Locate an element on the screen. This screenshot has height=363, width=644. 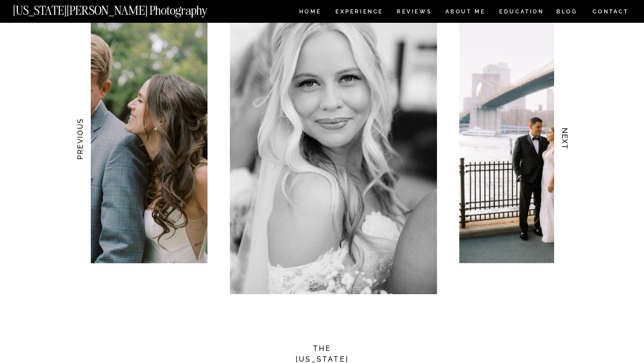
a: ABOUT ME is located at coordinates (465, 13).